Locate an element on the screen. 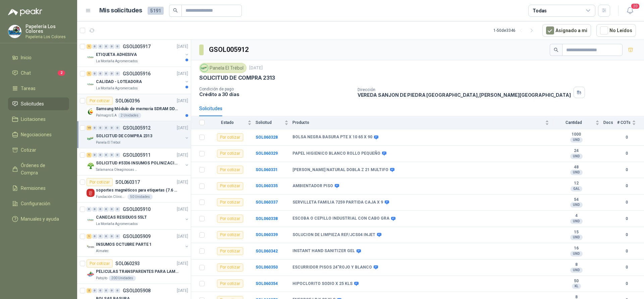  th: Solicitud is located at coordinates (274, 123).